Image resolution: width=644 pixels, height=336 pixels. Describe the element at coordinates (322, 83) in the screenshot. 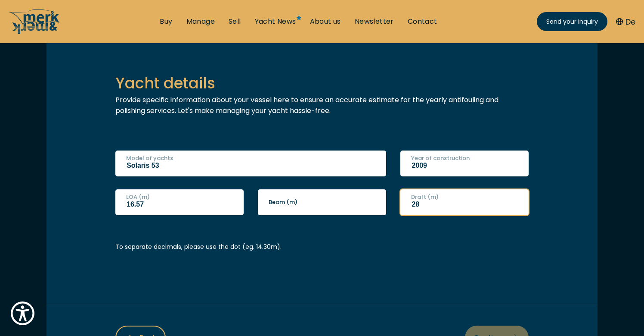

I see `p: Yacht details` at that location.